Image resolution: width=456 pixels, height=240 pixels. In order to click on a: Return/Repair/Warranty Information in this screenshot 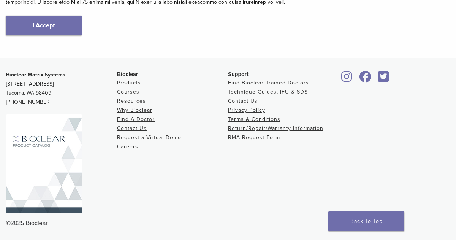, I will do `click(276, 128)`.